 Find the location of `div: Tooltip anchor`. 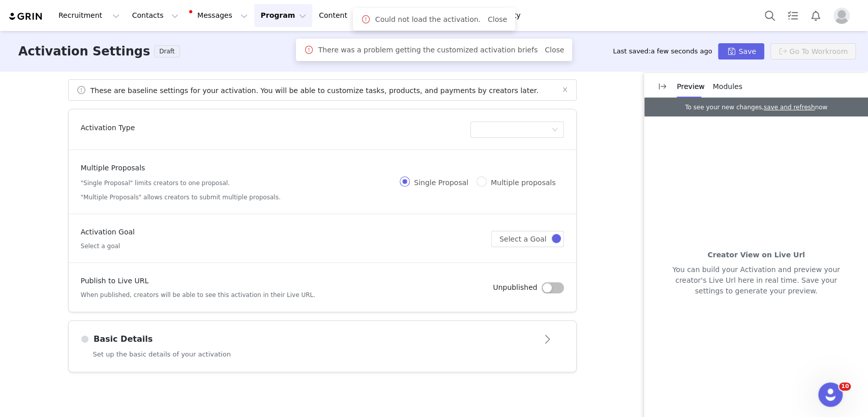

div: Tooltip anchor is located at coordinates (556, 239).